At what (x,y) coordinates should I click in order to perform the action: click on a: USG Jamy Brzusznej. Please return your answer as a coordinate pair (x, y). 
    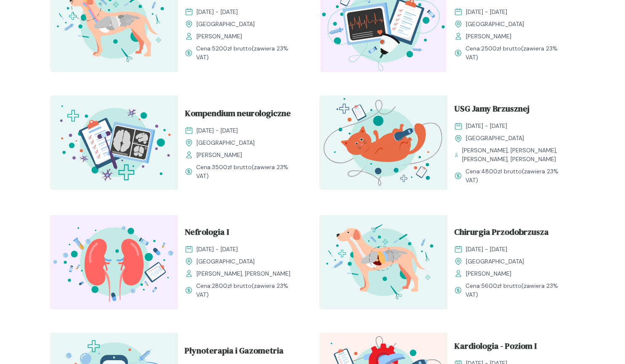
    Looking at the image, I should click on (511, 110).